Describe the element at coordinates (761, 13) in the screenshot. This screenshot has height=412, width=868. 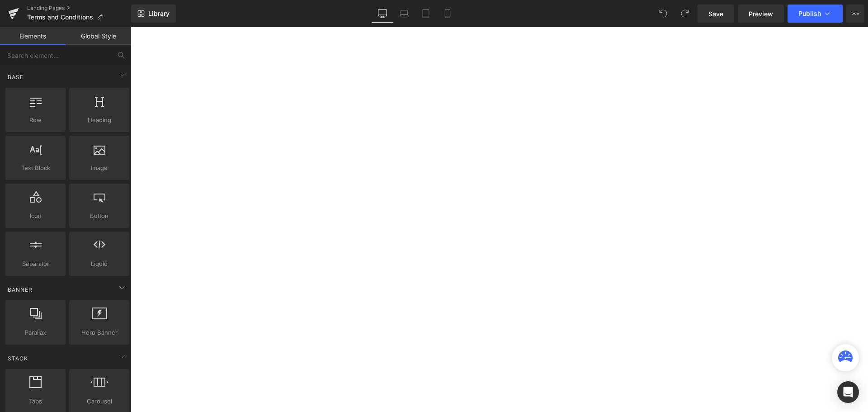
I see `a: Preview` at that location.